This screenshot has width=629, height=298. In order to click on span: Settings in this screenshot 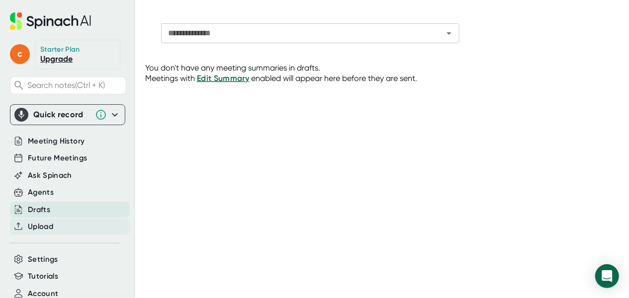, I will do `click(43, 259)`.